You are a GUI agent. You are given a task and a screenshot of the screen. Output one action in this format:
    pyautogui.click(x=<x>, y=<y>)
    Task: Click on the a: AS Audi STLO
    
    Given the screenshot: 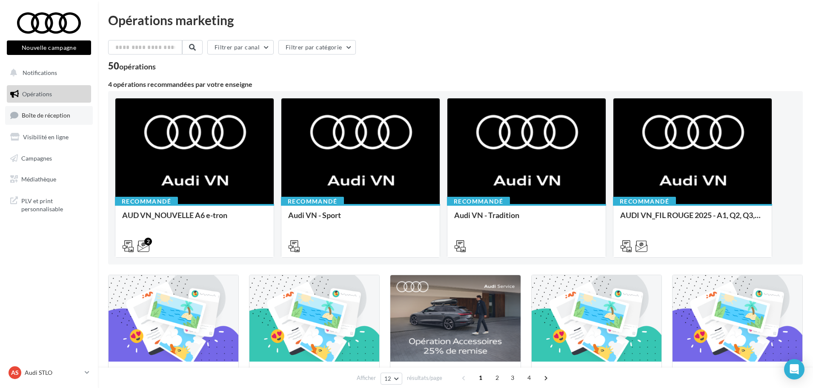 What is the action you would take?
    pyautogui.click(x=49, y=372)
    